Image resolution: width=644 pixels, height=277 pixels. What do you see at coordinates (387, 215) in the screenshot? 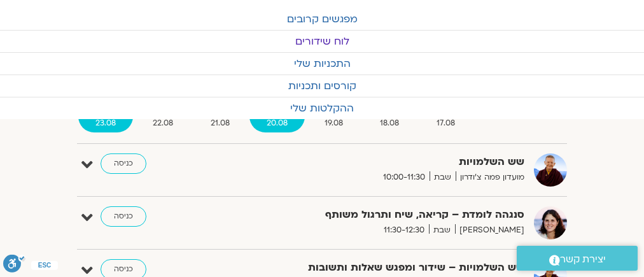
I see `strong: סנגהה לומדת – קריאה, שיח ותרגול משותף` at bounding box center [387, 215].